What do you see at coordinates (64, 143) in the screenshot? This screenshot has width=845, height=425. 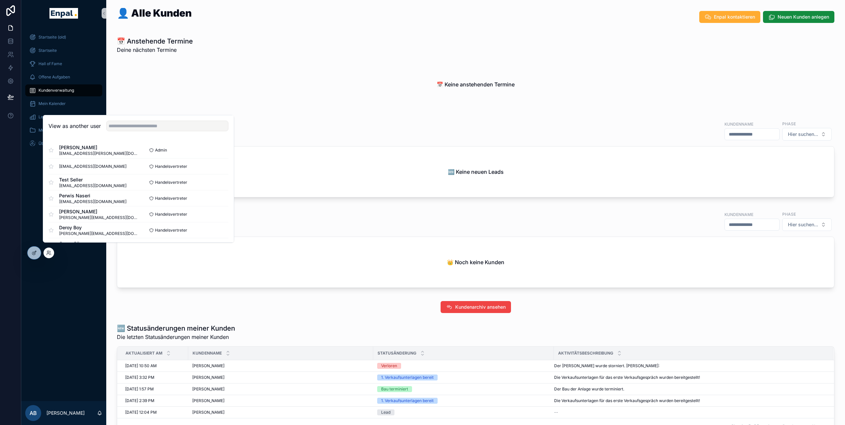 I see `a: Über mich` at bounding box center [64, 143].